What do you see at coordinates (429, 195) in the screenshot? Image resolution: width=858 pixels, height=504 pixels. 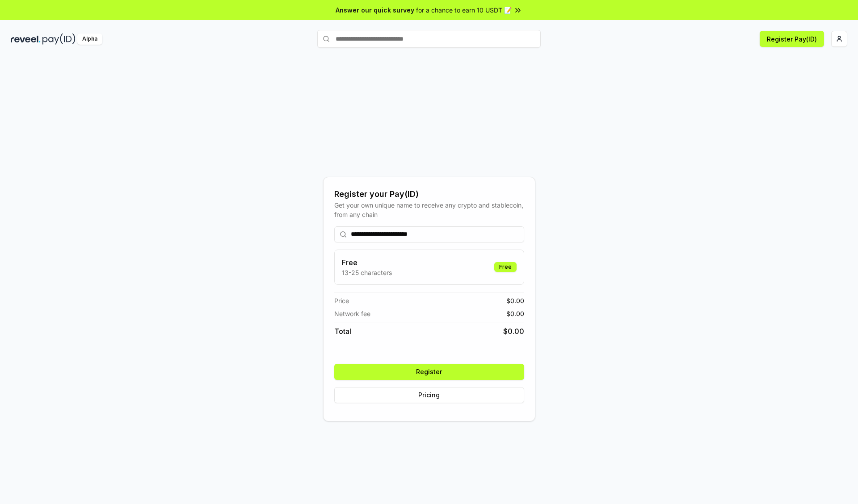 I see `div: Register your Pay(ID)` at bounding box center [429, 195].